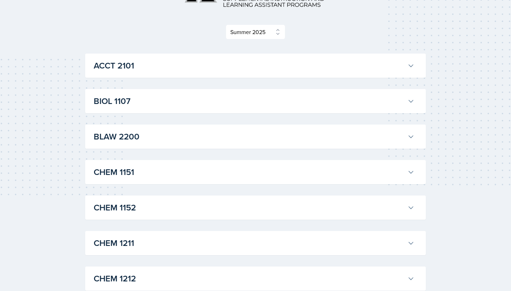 Image resolution: width=511 pixels, height=291 pixels. What do you see at coordinates (249, 172) in the screenshot?
I see `h3: CHEM 1151` at bounding box center [249, 172].